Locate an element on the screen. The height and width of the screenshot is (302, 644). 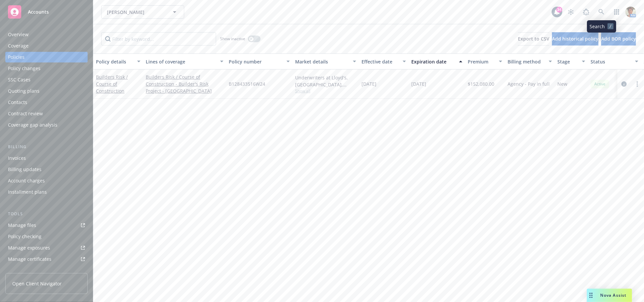
div: Tools is located at coordinates (47, 214).